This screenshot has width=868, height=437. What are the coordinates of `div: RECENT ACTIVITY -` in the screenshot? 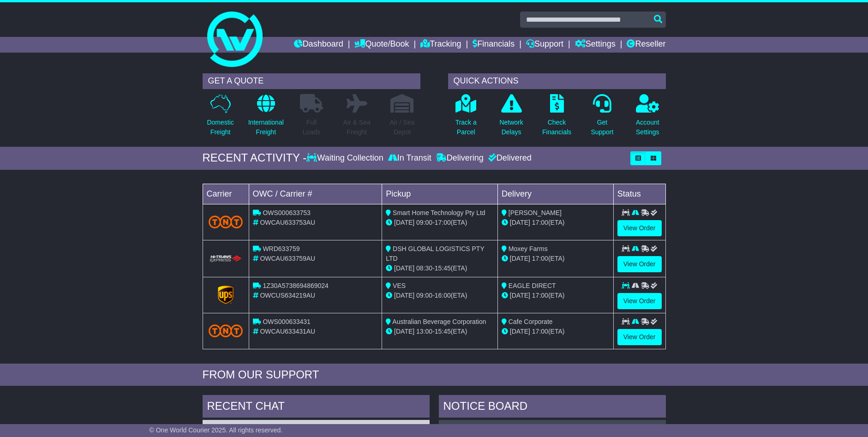 It's located at (255, 158).